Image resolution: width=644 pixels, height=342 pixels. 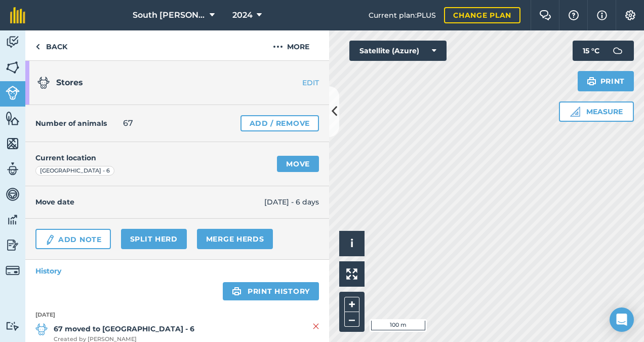 What do you see at coordinates (352, 243) in the screenshot?
I see `button: i` at bounding box center [352, 243].